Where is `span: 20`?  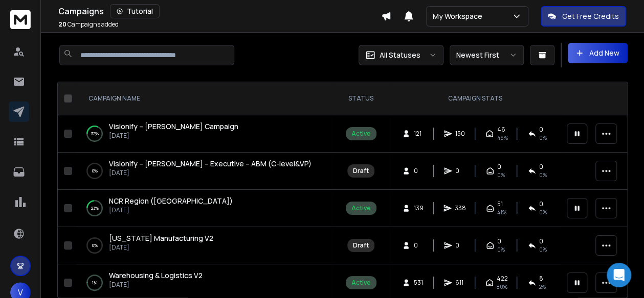
span: 20 is located at coordinates (62, 24).